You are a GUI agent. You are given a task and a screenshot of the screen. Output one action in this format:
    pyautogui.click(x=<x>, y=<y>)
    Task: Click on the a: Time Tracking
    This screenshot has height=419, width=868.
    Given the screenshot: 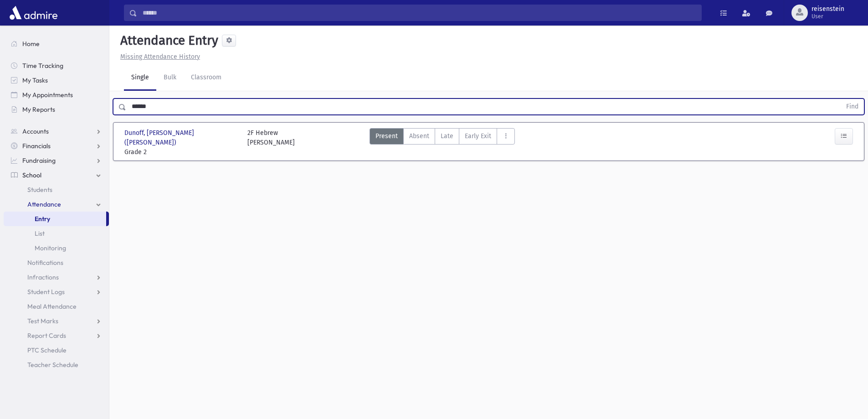 What is the action you would take?
    pyautogui.click(x=56, y=65)
    